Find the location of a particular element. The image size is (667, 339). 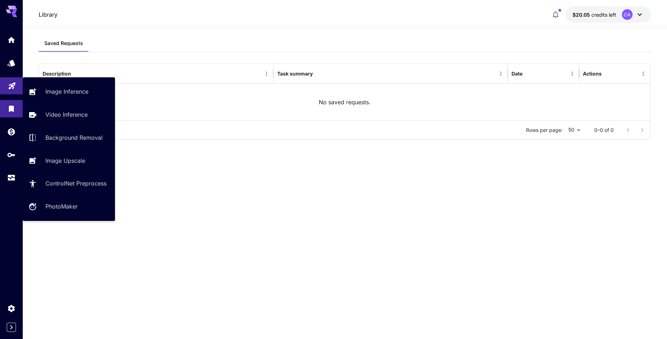

a: Image Inference is located at coordinates (69, 92).